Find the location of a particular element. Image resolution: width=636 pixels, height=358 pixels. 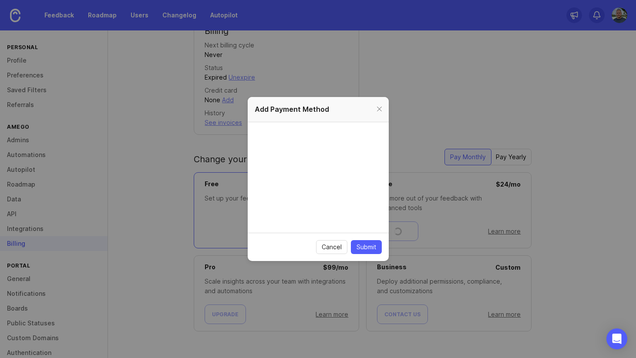

h1: Add Payment Method is located at coordinates (292, 109).